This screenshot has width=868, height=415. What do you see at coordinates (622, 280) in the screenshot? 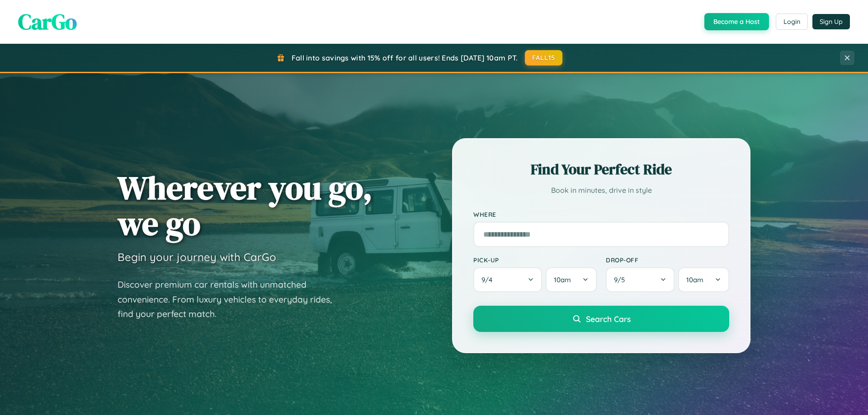
I see `span: 9 / 5` at bounding box center [622, 280].